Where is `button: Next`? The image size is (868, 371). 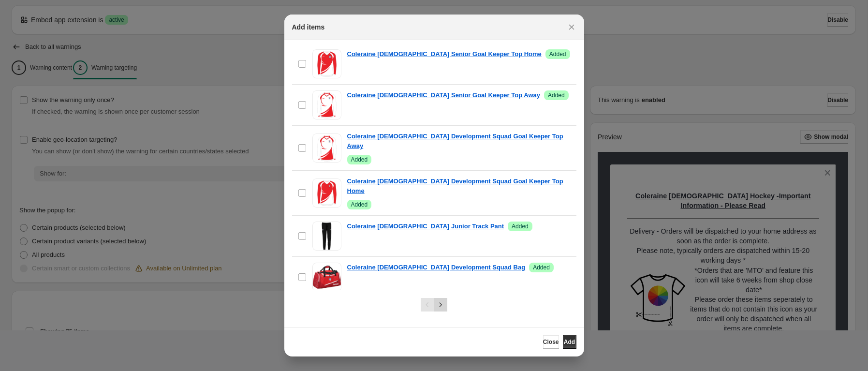 button: Next is located at coordinates (440, 304).